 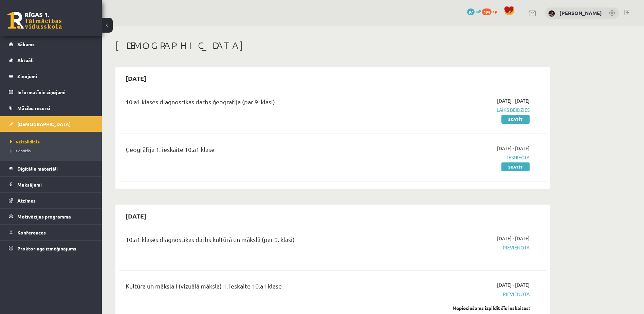 I want to click on a: 194 xp, so click(x=492, y=11).